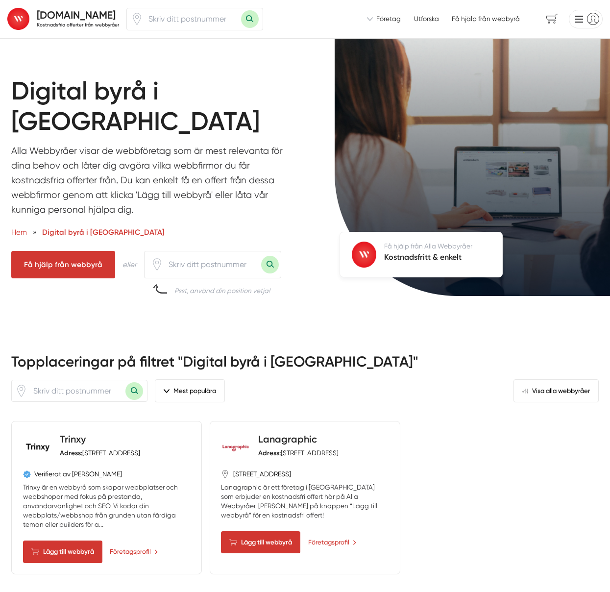 This screenshot has height=592, width=610. Describe the element at coordinates (38, 448) in the screenshot. I see `img: Trinxy logotyp` at that location.